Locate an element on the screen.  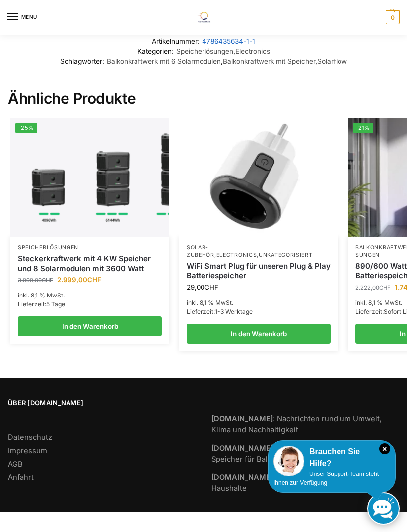
a: 4786435634-1-1 is located at coordinates (228, 41).